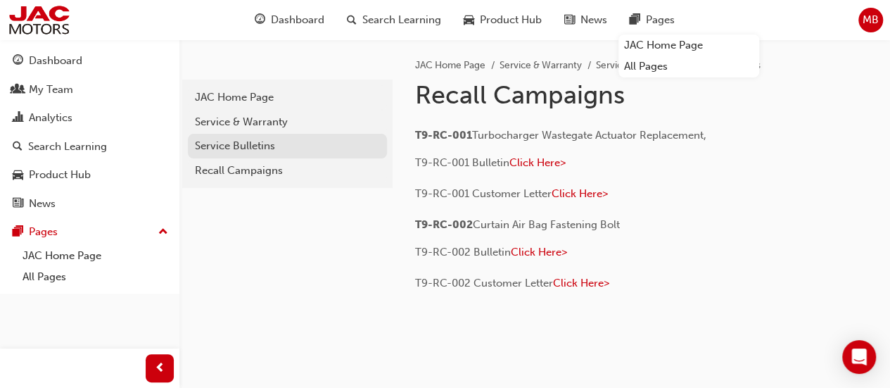 The image size is (890, 388). What do you see at coordinates (298, 20) in the screenshot?
I see `span: Dashboard` at bounding box center [298, 20].